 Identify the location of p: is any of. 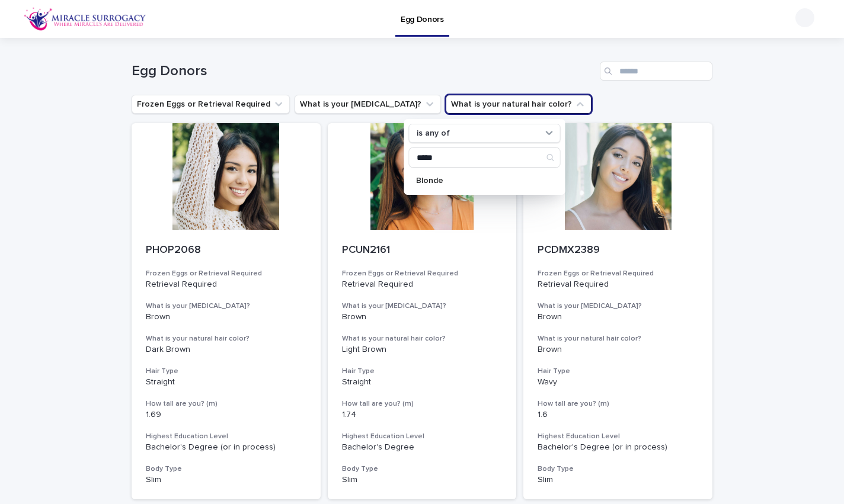
(433, 133).